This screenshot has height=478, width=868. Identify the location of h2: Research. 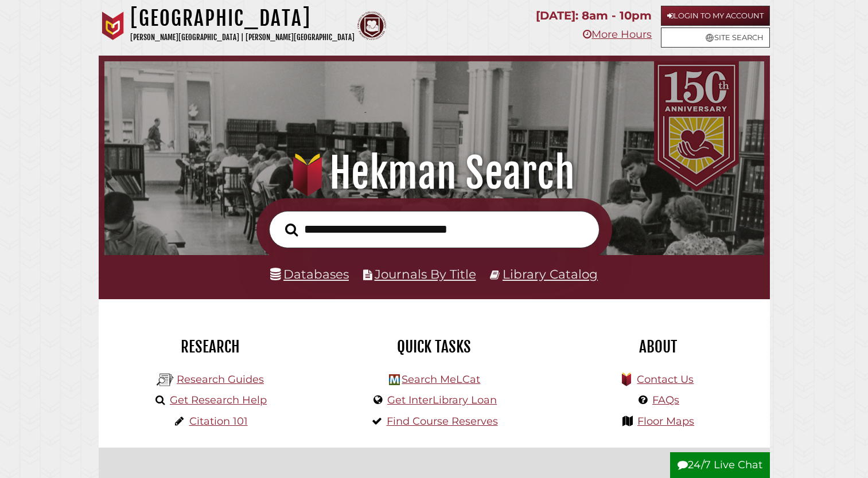
(211, 347).